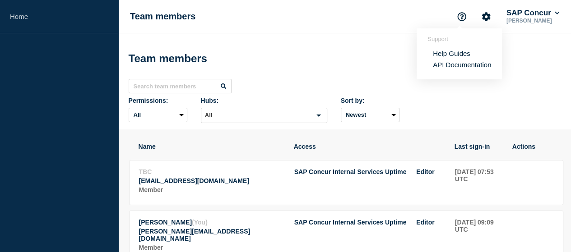  What do you see at coordinates (370, 101) in the screenshot?
I see `div: Sort by:` at bounding box center [370, 101].